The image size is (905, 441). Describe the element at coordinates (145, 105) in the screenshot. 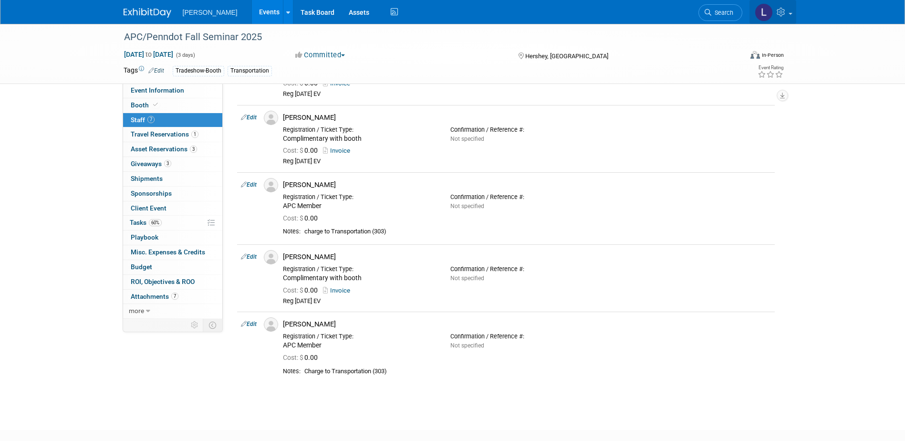

I see `span: Booth` at that location.